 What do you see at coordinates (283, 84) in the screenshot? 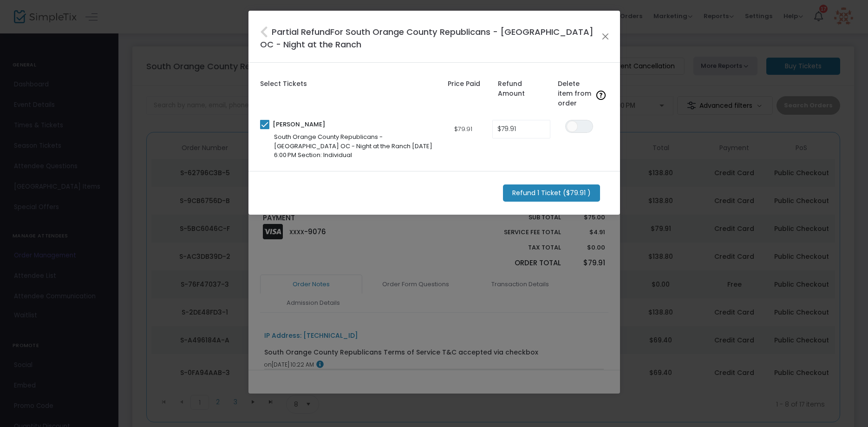
I see `label: Select Tickets` at bounding box center [283, 84].